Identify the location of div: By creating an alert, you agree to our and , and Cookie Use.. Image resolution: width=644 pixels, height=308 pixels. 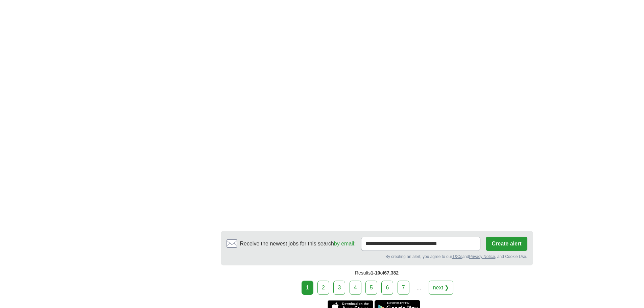
(377, 256).